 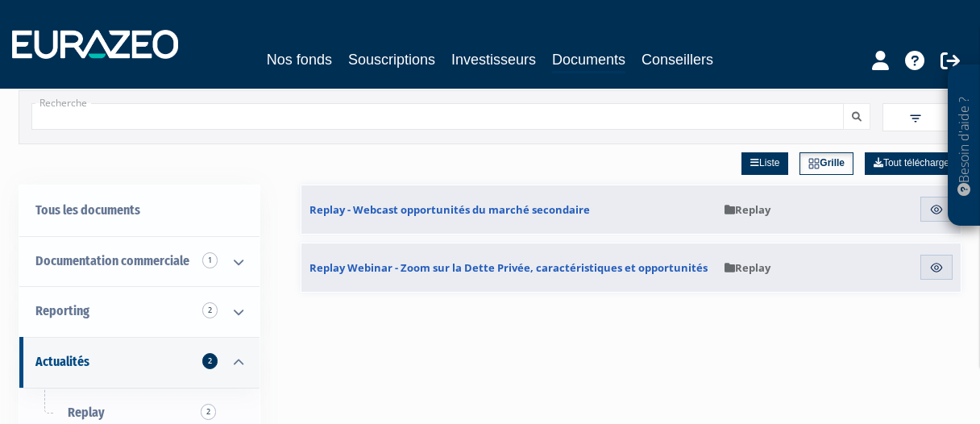 What do you see at coordinates (677, 59) in the screenshot?
I see `a: Conseillers` at bounding box center [677, 59].